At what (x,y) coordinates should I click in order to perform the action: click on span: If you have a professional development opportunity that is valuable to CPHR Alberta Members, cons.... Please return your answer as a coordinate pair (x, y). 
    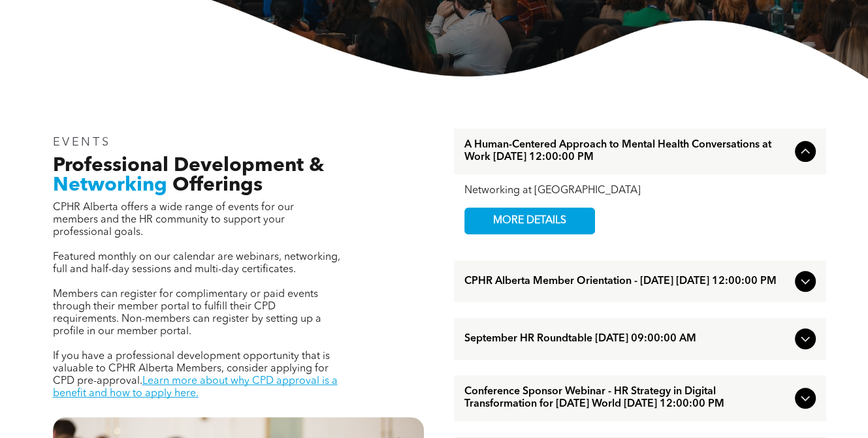
    Looking at the image, I should click on (192, 369).